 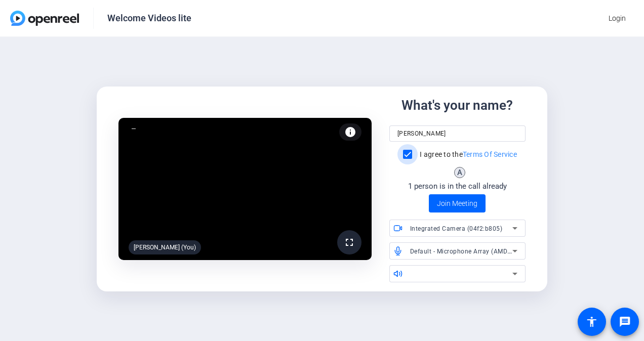 What do you see at coordinates (350, 132) in the screenshot?
I see `mat-icon: info` at bounding box center [350, 132].